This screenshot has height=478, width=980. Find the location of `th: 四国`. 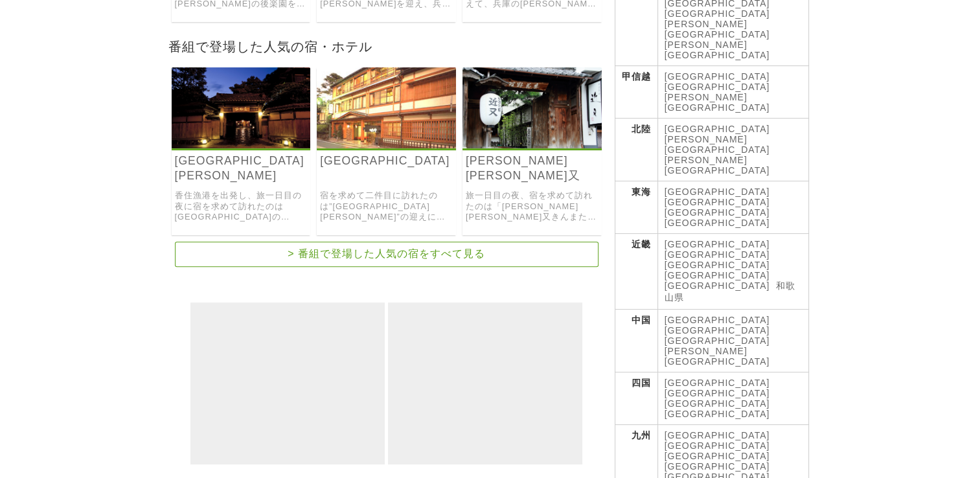

th: 四国 is located at coordinates (637, 398).